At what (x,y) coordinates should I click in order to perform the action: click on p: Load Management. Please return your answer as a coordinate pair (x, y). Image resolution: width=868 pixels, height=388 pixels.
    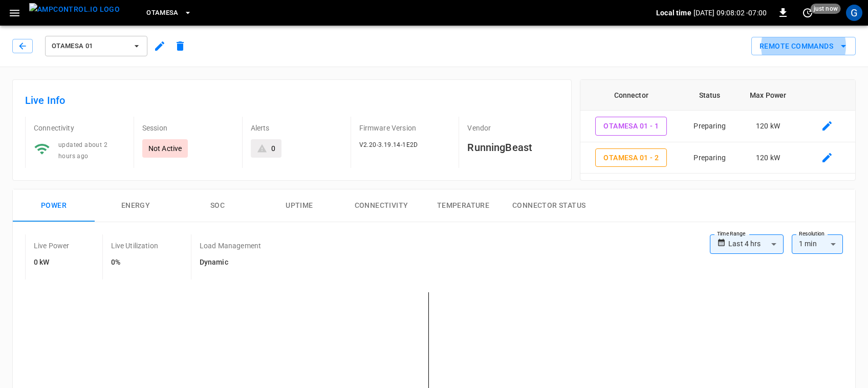
    Looking at the image, I should click on (230, 246).